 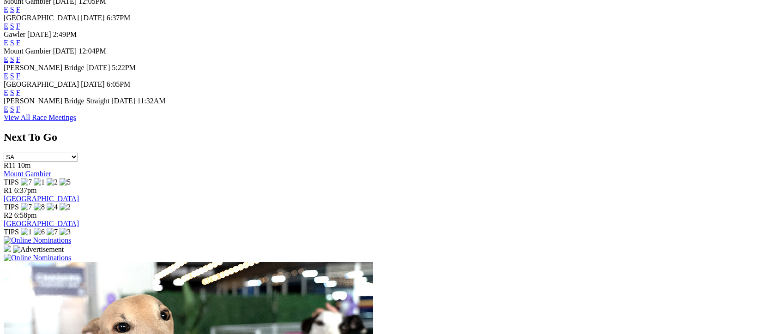 I want to click on img: 4, so click(x=52, y=207).